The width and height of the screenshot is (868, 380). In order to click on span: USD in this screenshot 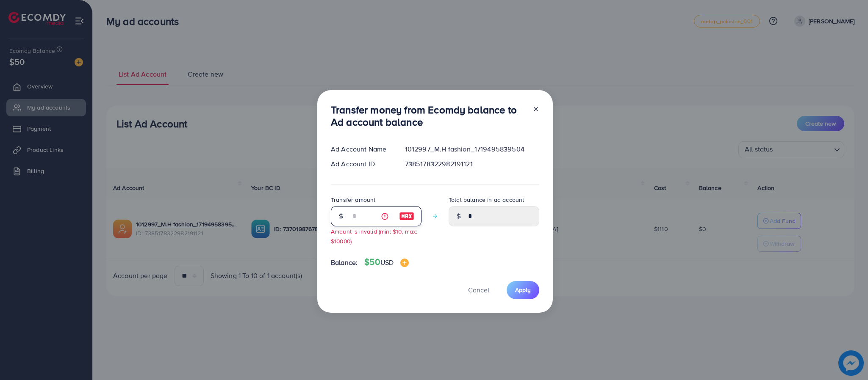, I will do `click(387, 262)`.